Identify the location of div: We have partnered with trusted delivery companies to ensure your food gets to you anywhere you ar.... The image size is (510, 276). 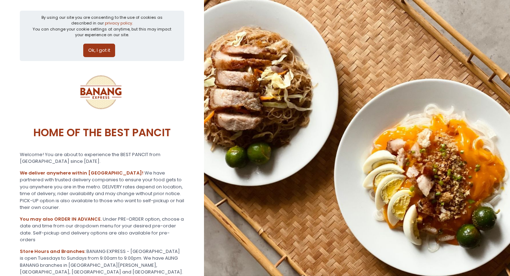
(102, 190).